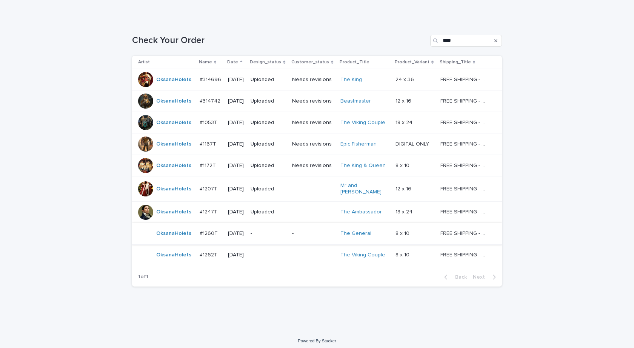 The width and height of the screenshot is (634, 348). What do you see at coordinates (143, 277) in the screenshot?
I see `p: 1 of 1` at bounding box center [143, 277].